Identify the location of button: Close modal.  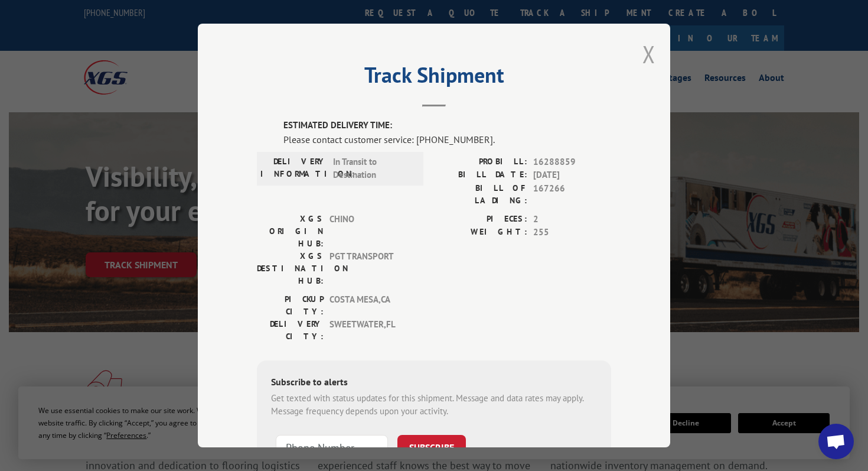
(649, 54).